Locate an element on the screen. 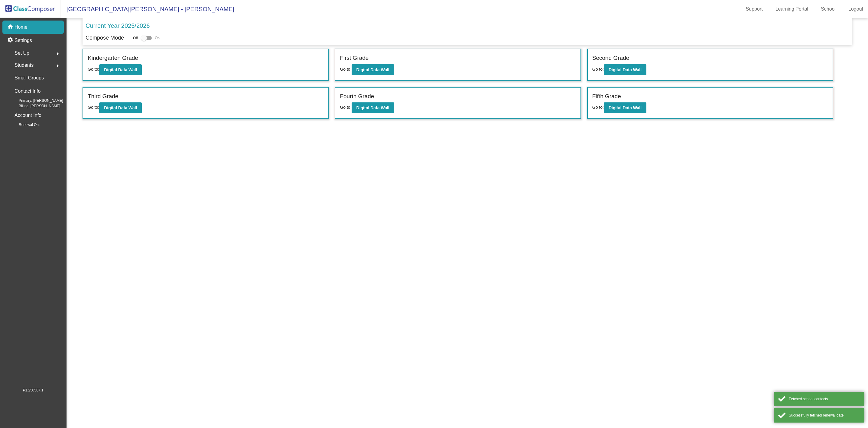 The image size is (868, 428). label: Fifth Grade is located at coordinates (606, 96).